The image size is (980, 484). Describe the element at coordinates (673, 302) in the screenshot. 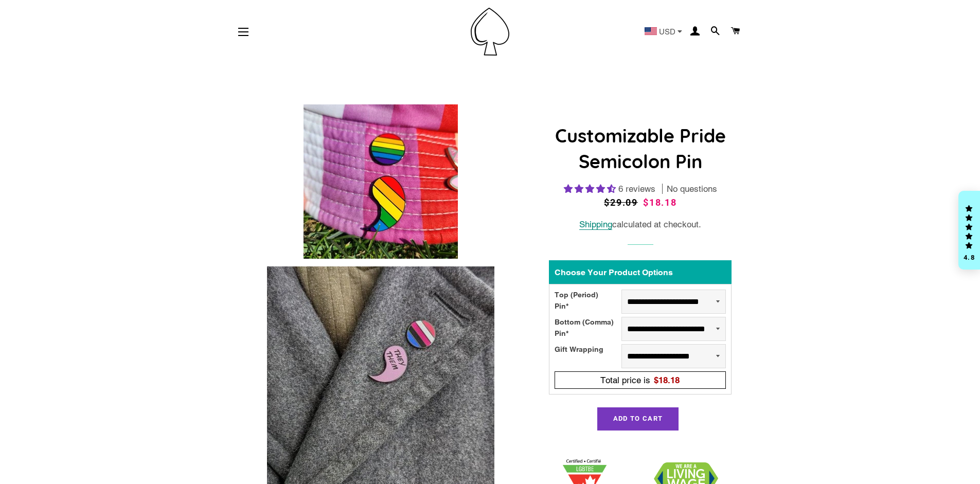

I see `select: Top (Period) Pin` at that location.